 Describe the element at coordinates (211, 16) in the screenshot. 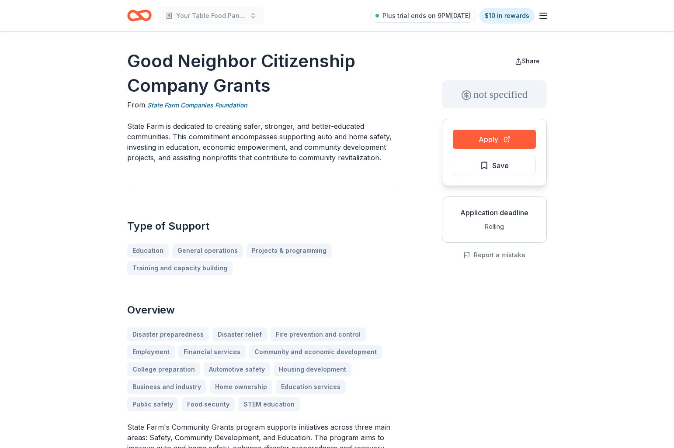

I see `button: Your Table Food Pantry` at that location.